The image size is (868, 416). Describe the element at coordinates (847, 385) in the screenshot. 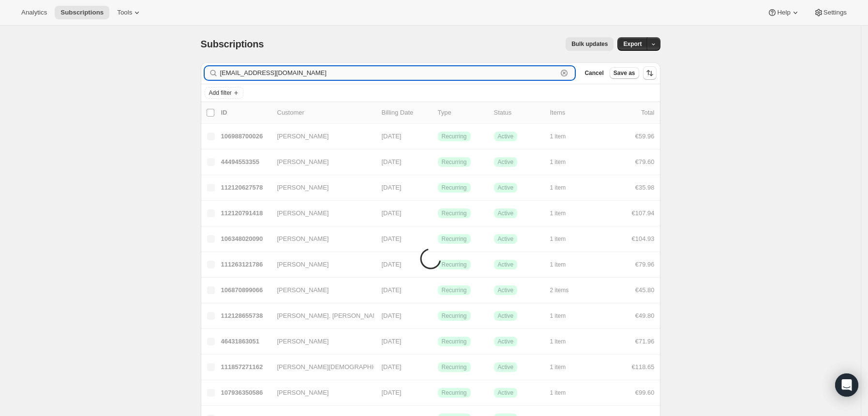

I see `div: Open Intercom Messenger` at that location.